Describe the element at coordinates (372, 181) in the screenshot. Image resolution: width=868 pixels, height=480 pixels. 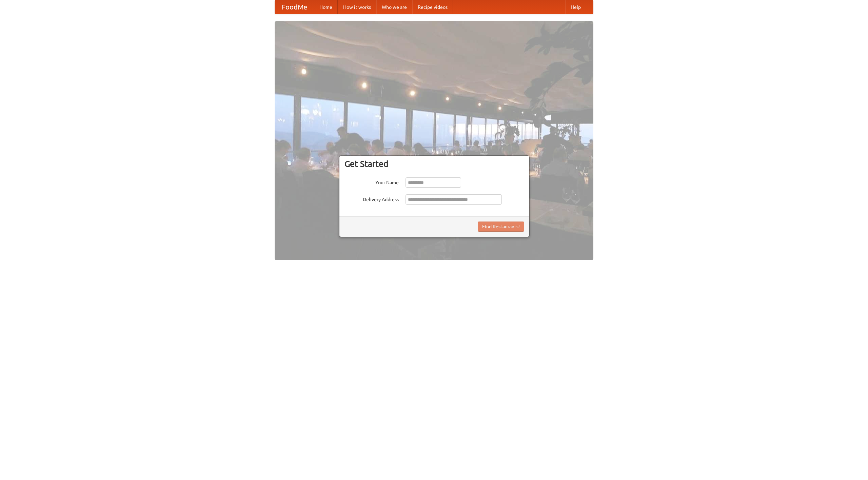
I see `label: Your Name` at that location.